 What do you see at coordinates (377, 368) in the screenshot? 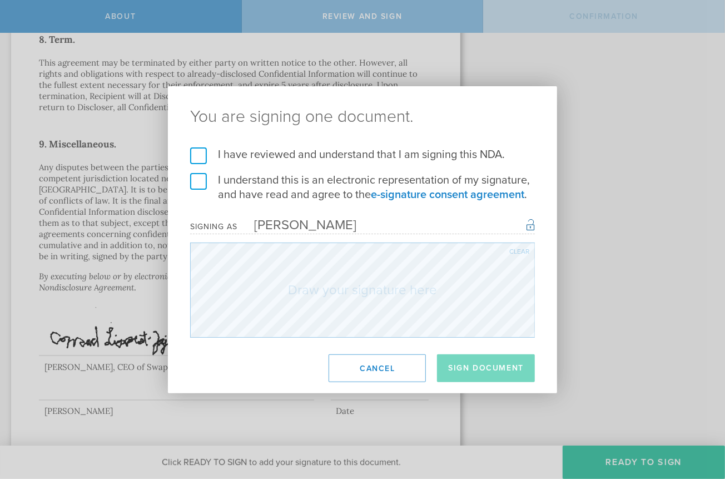
I see `button: Cancel` at bounding box center [377, 368].